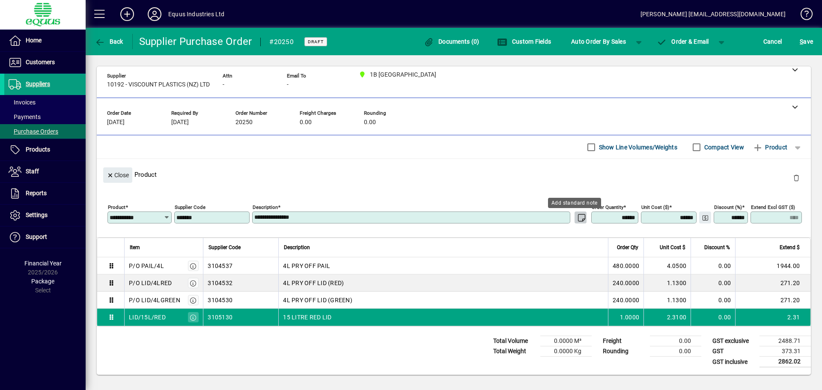 The width and height of the screenshot is (822, 390). I want to click on mat-label: Unit Cost ($), so click(655, 207).